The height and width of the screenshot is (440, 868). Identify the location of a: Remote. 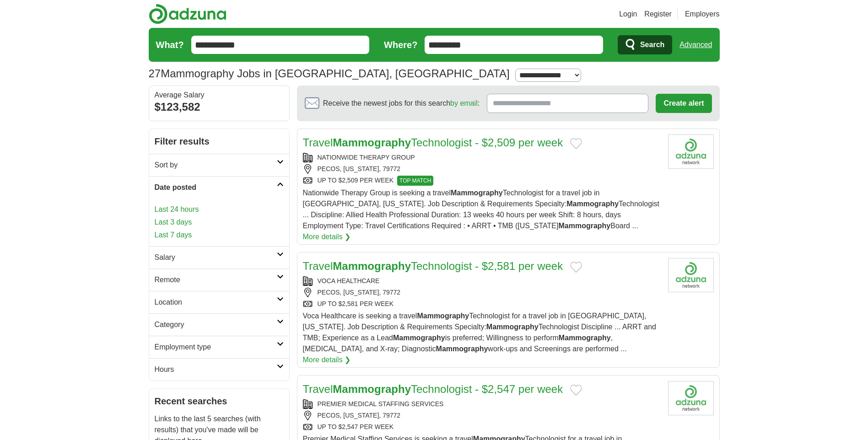
(219, 279).